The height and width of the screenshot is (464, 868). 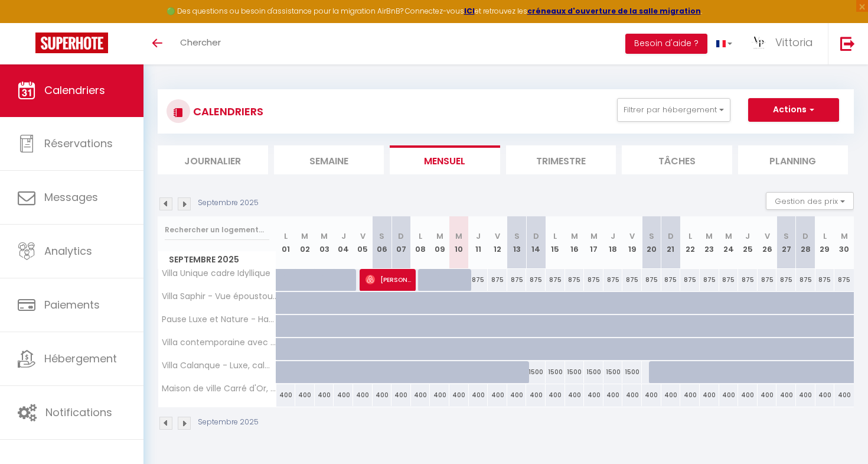 I want to click on th: 27, so click(x=786, y=242).